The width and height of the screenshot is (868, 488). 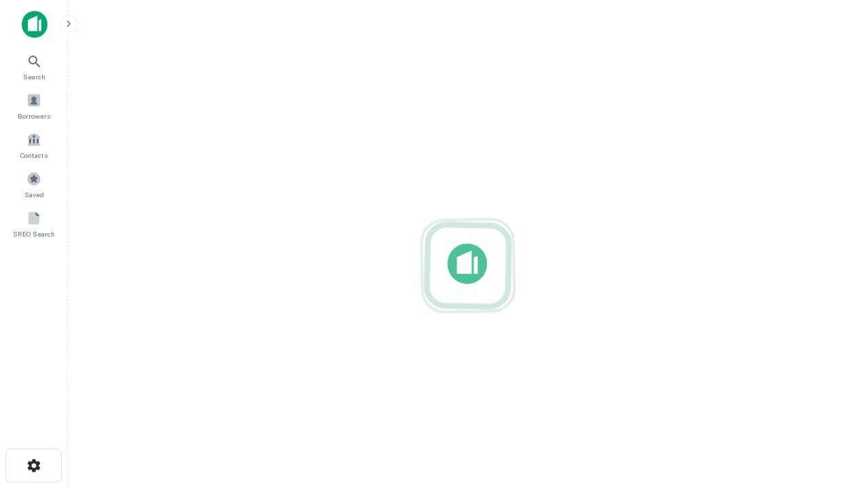 What do you see at coordinates (34, 155) in the screenshot?
I see `span: Contacts` at bounding box center [34, 155].